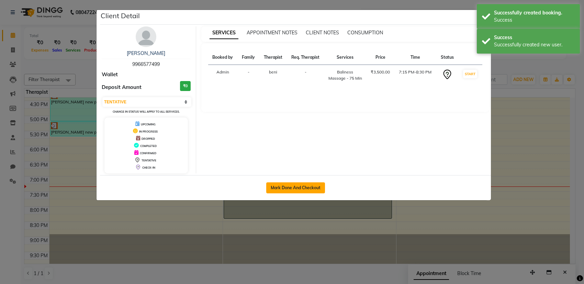  I want to click on h3: ₹0, so click(185, 86).